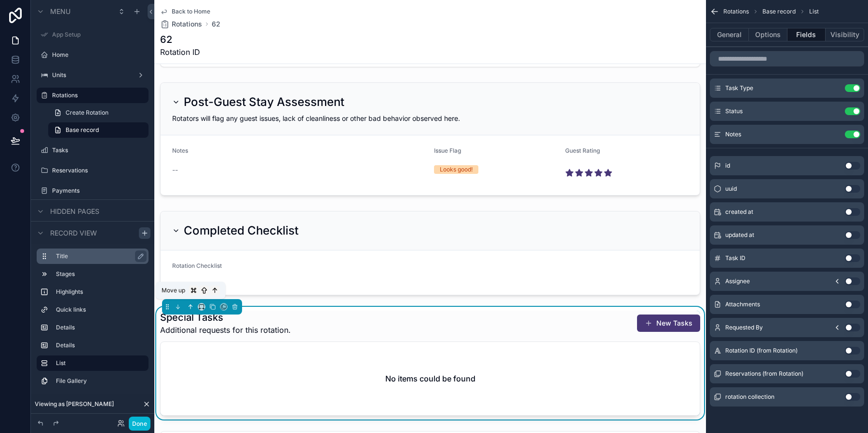  Describe the element at coordinates (100, 274) in the screenshot. I see `label: Stages` at that location.